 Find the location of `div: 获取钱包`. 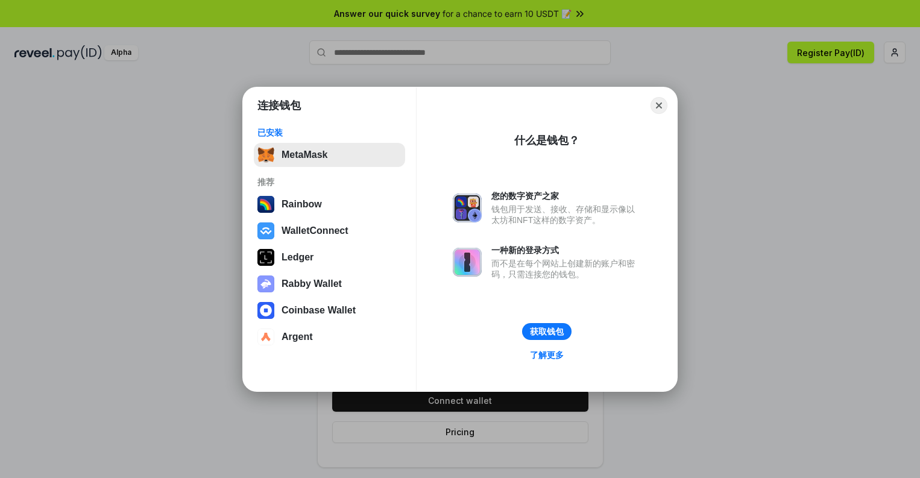

div: 获取钱包 is located at coordinates (547, 332).